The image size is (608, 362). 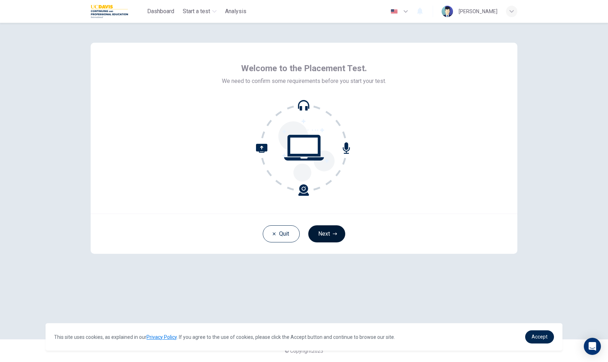 I want to click on span: © Copyright 2025, so click(x=304, y=351).